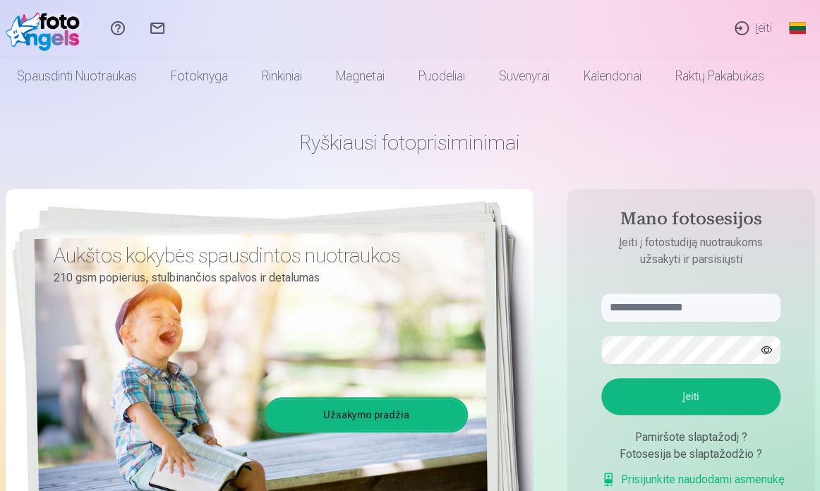 This screenshot has width=820, height=491. I want to click on h1: Ryškiausi fotoprisiminimai, so click(410, 143).